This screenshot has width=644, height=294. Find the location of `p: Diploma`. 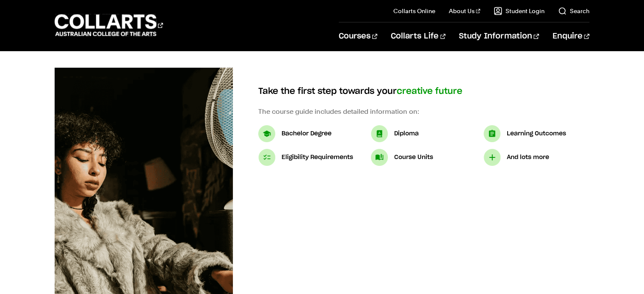

p: Diploma is located at coordinates (406, 133).